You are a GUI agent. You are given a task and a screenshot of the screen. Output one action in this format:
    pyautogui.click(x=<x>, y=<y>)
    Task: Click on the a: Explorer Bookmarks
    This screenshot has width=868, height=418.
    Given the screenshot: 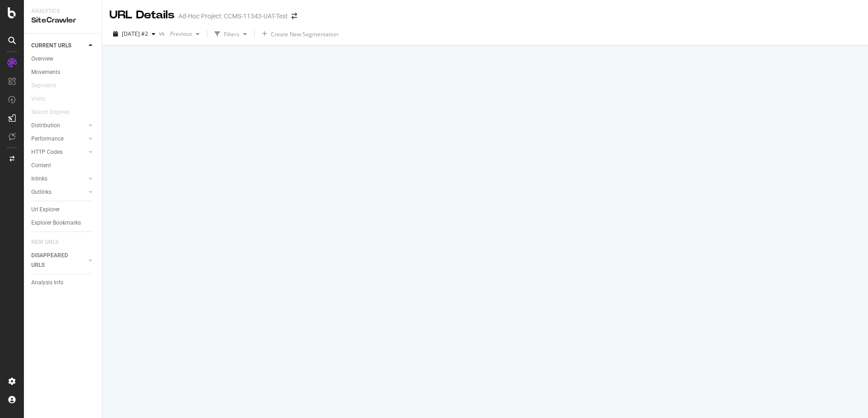 What is the action you would take?
    pyautogui.click(x=63, y=223)
    